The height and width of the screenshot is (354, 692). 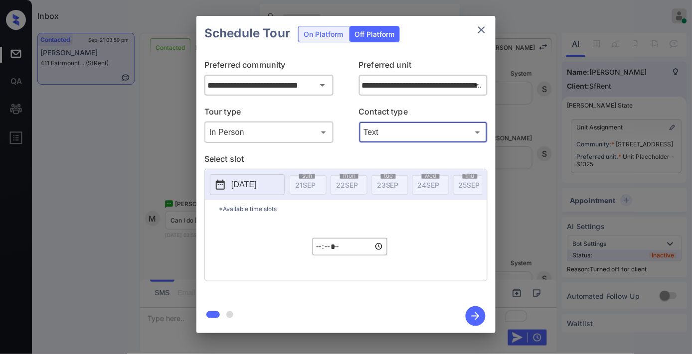 What do you see at coordinates (423, 114) in the screenshot?
I see `p: Contact type` at bounding box center [423, 114].